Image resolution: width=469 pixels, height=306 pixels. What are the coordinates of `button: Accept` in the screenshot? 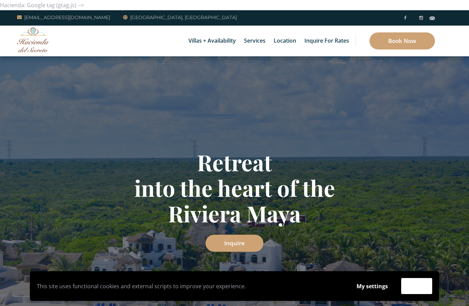 It's located at (416, 286).